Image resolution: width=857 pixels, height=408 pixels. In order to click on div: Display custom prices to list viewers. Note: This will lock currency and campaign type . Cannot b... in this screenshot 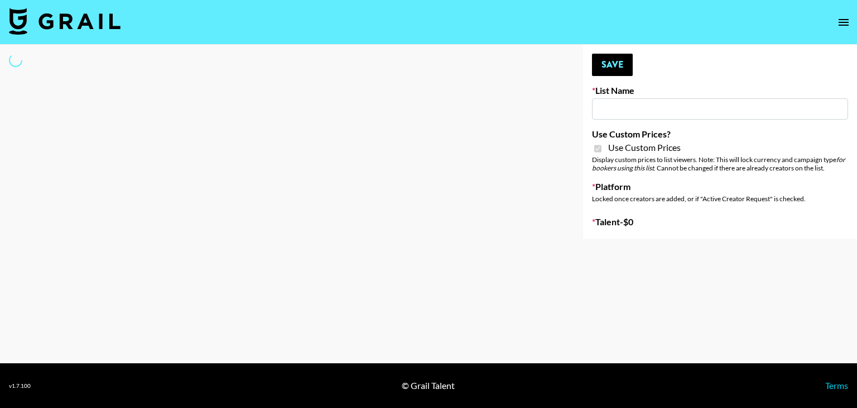, I will do `click(720, 164)`.